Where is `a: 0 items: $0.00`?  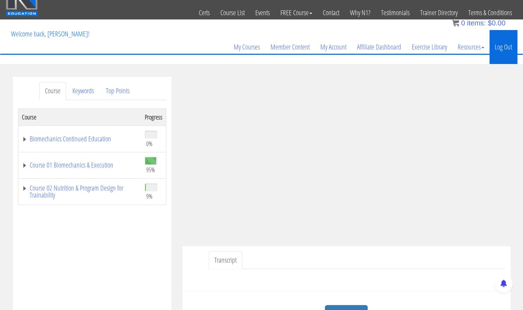
a: 0 items: $0.00 is located at coordinates (479, 23).